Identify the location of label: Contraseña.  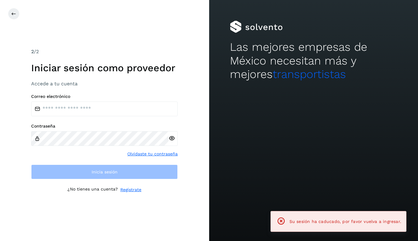
(104, 126).